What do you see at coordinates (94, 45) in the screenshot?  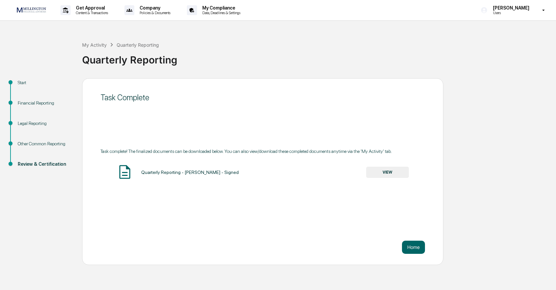 I see `div: My Activity` at bounding box center [94, 45].